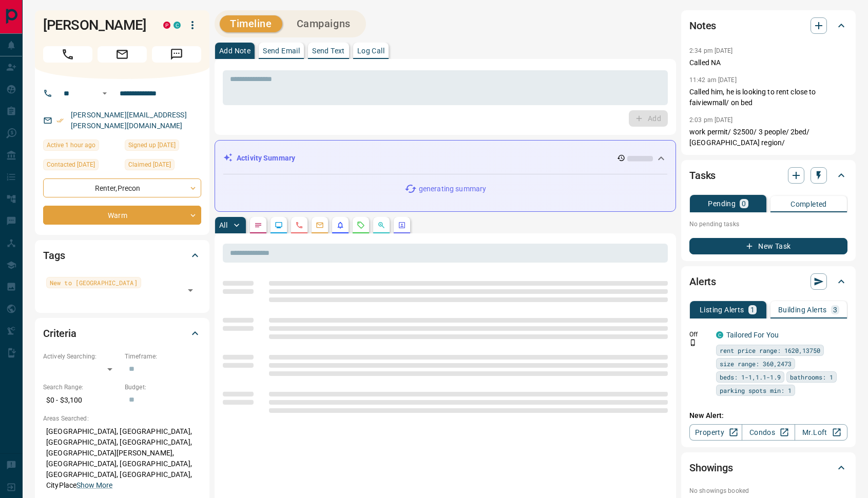 This screenshot has width=868, height=498. Describe the element at coordinates (163, 167) in the screenshot. I see `div: Tue Jul 04 2023` at that location.